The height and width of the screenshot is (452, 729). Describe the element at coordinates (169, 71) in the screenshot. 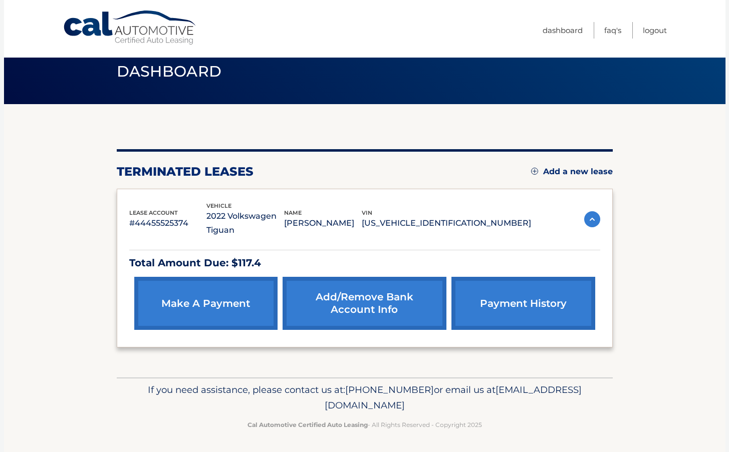

I see `span: Dashboard` at that location.